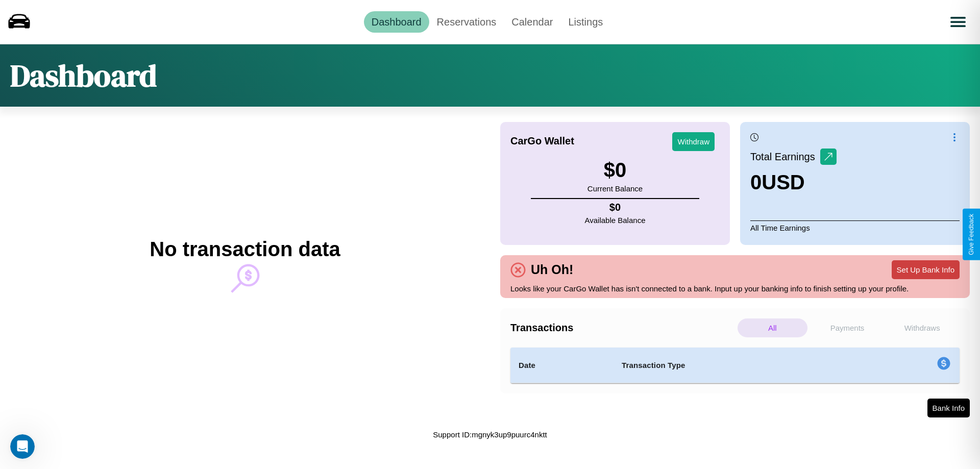  What do you see at coordinates (397, 22) in the screenshot?
I see `a: Dashboard` at bounding box center [397, 22].